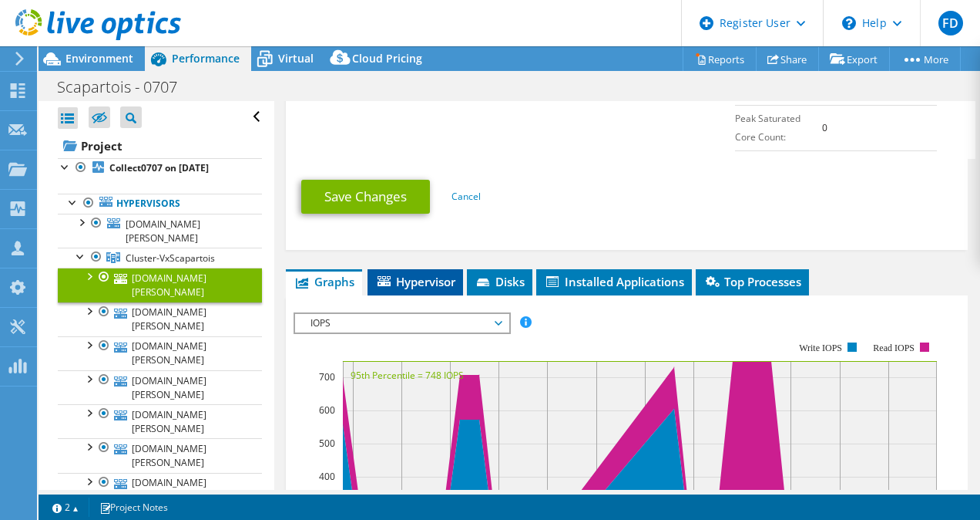  Describe the element at coordinates (951, 24) in the screenshot. I see `span: FD` at that location.